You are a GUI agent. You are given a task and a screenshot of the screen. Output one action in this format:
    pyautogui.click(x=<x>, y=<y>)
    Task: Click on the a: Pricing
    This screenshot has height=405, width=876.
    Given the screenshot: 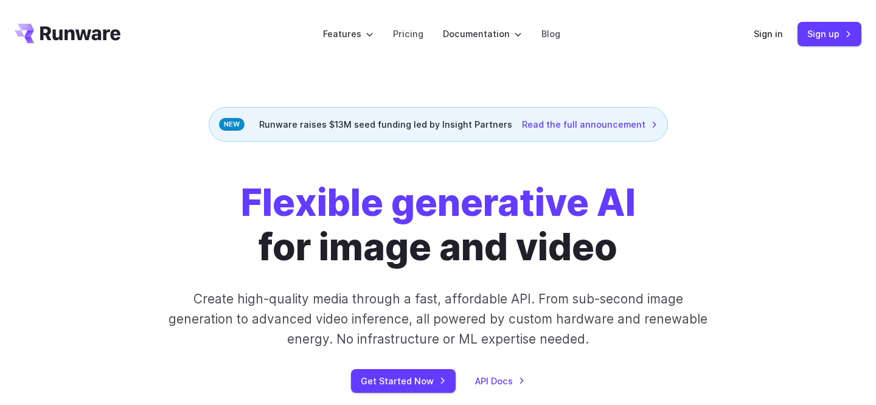 What is the action you would take?
    pyautogui.click(x=408, y=33)
    